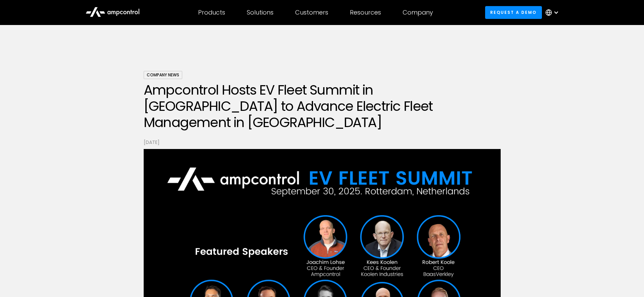 The image size is (644, 297). Describe the element at coordinates (514, 12) in the screenshot. I see `a: Request a demo` at that location.